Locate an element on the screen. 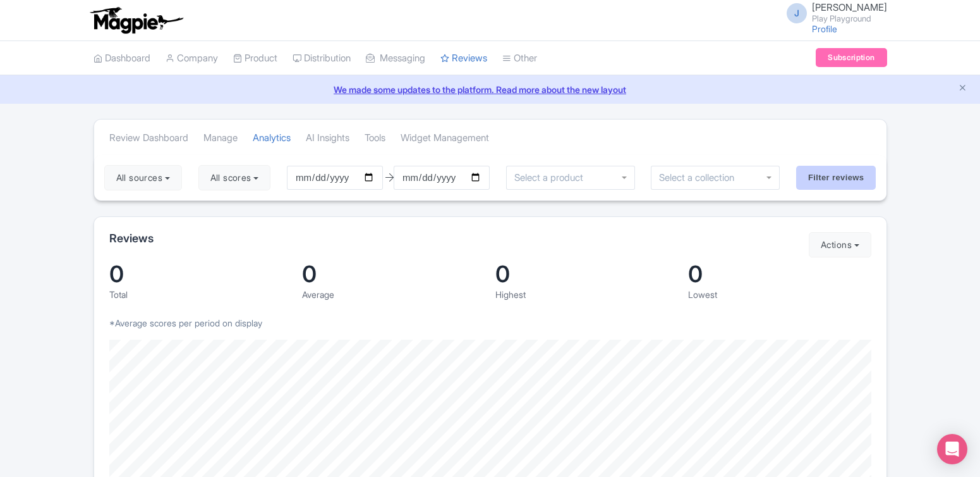 The width and height of the screenshot is (980, 477). a: Dashboard is located at coordinates (122, 58).